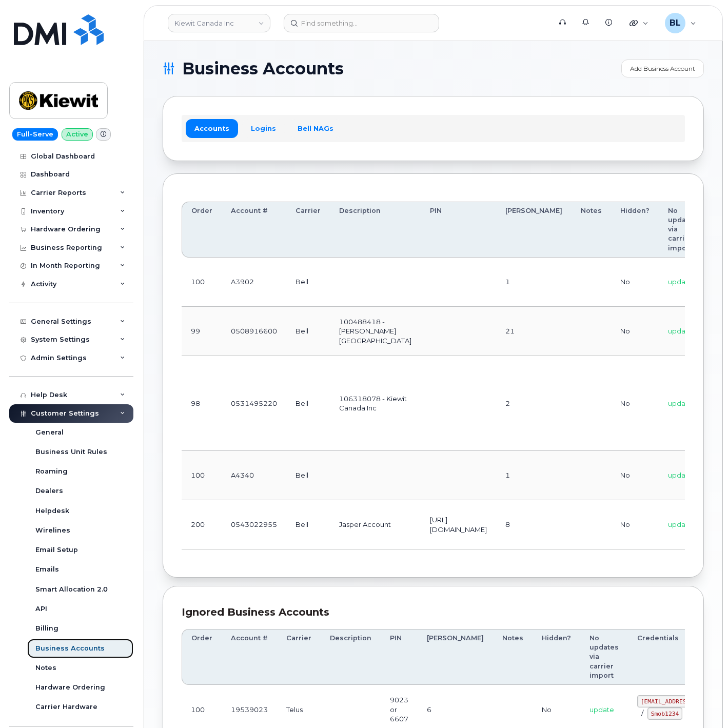  What do you see at coordinates (263, 128) in the screenshot?
I see `a: Logins` at bounding box center [263, 128].